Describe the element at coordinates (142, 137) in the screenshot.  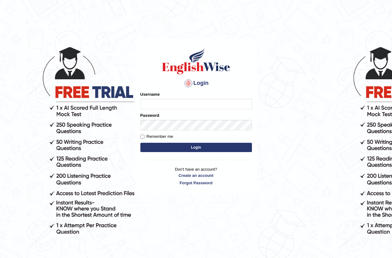
I see `input: Remember me` at that location.